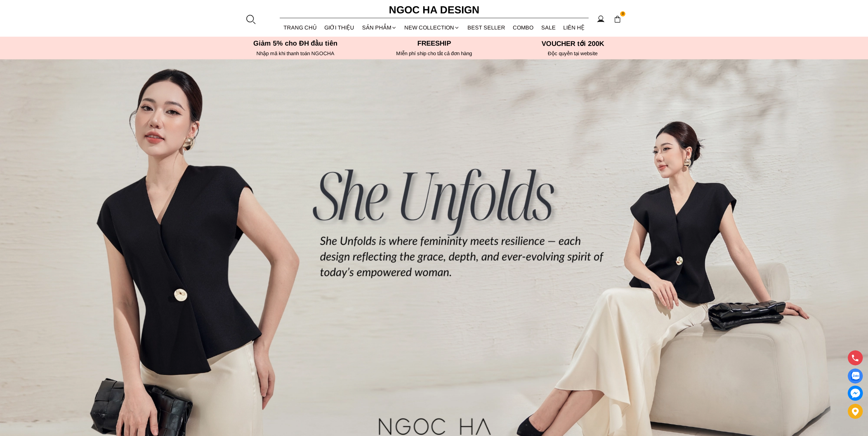 The image size is (868, 436). What do you see at coordinates (295, 53) in the screenshot?
I see `font: Nhập mã khi thanh toán NGOCHA` at bounding box center [295, 53].